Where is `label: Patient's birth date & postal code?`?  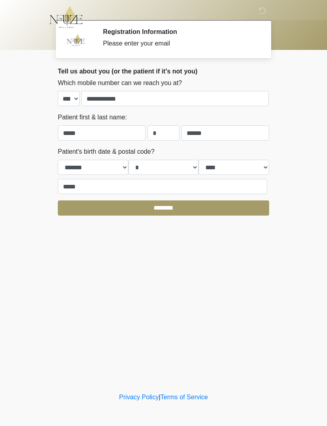 label: Patient's birth date & postal code? is located at coordinates (106, 152).